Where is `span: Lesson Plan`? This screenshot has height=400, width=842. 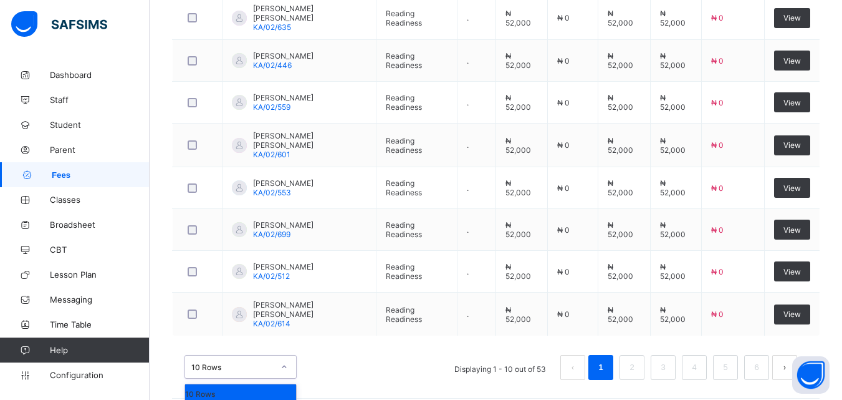
span: Lesson Plan is located at coordinates (100, 274).